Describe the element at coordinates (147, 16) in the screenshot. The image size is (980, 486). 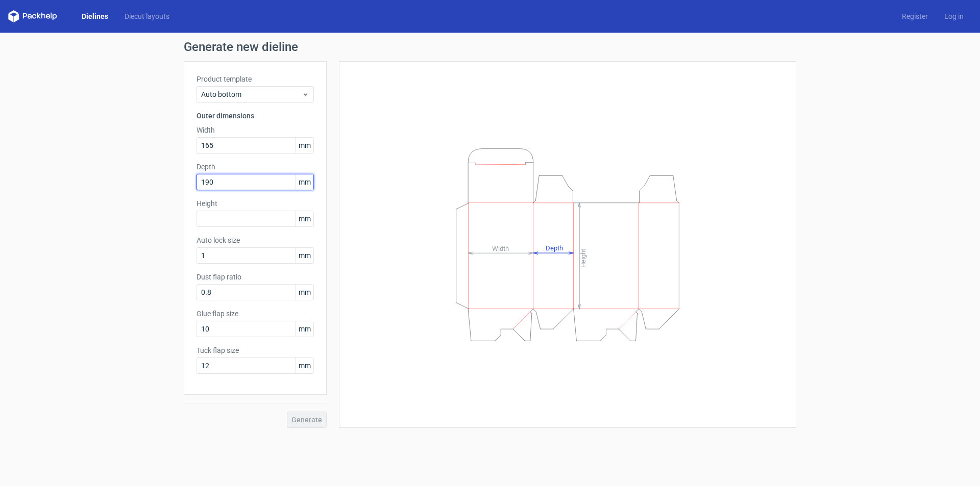
I see `a: Diecut layouts` at that location.